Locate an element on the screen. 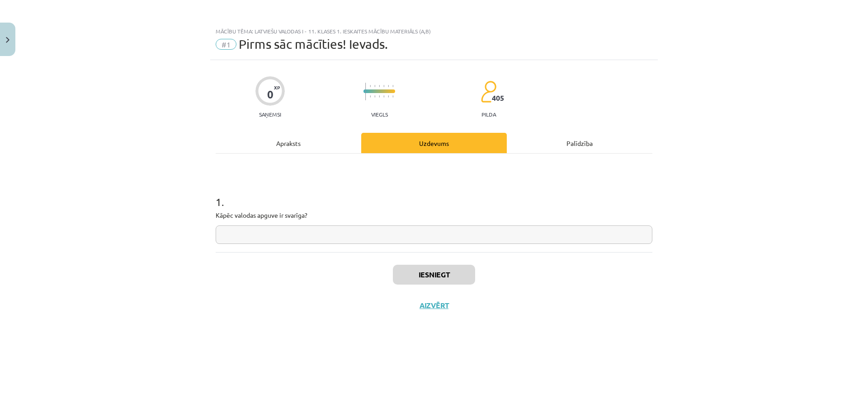 The height and width of the screenshot is (412, 868). img: icon-long-line-d9ea69661e0d244f92f715978eff75569469978d946b2353a9bb055b3ed8787d.svg is located at coordinates (366, 91).